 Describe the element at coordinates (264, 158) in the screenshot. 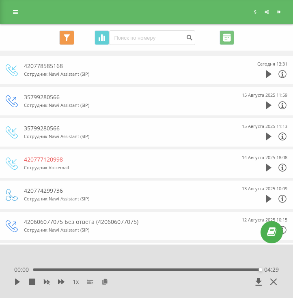

I see `div: 14 Августа 2025 18:08` at that location.